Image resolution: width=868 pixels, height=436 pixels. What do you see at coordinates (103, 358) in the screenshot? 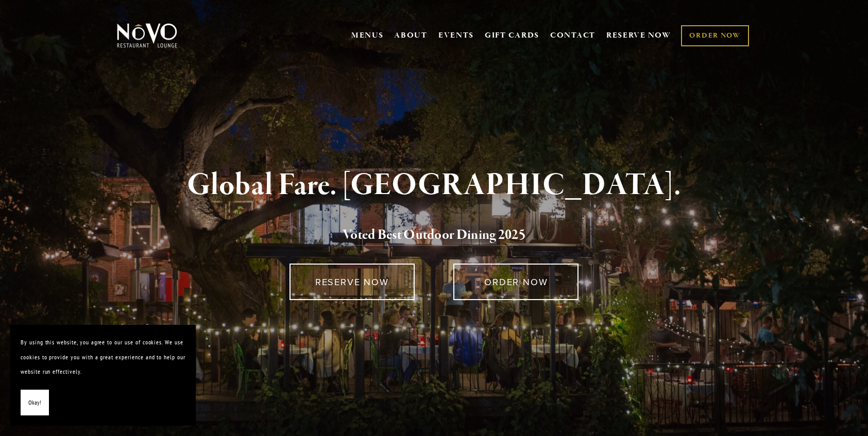
I see `p: By using this website, you agree to our use of cookies. We use cookies to provide you with a grea...` at bounding box center [103, 358].